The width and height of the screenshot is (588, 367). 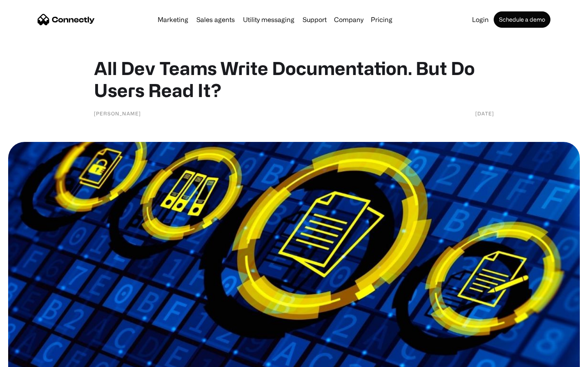 I want to click on a: Schedule a demo, so click(x=522, y=19).